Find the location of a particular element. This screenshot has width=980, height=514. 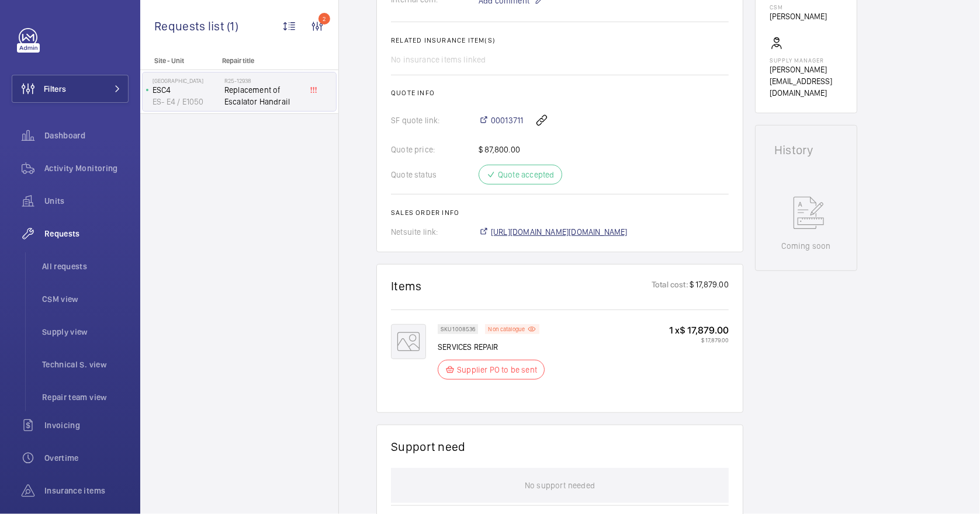

h1: Support need is located at coordinates (429, 447).